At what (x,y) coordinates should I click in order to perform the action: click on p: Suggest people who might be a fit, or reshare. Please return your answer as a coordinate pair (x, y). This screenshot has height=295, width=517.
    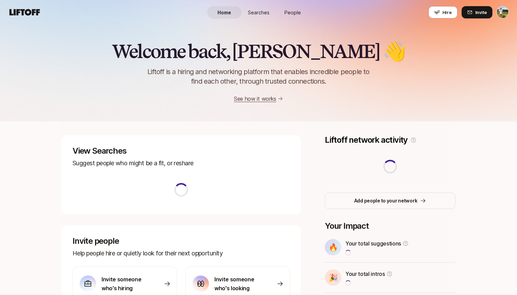
    Looking at the image, I should click on (181, 163).